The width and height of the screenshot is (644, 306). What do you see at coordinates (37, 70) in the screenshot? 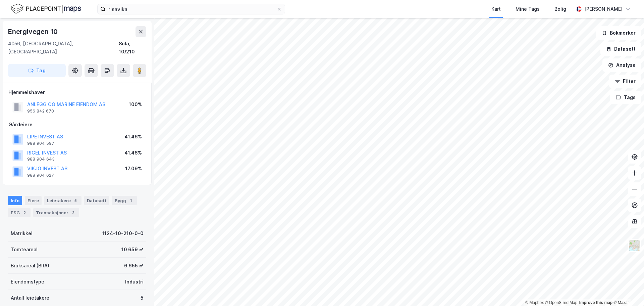
I see `button: Tag` at bounding box center [37, 70].